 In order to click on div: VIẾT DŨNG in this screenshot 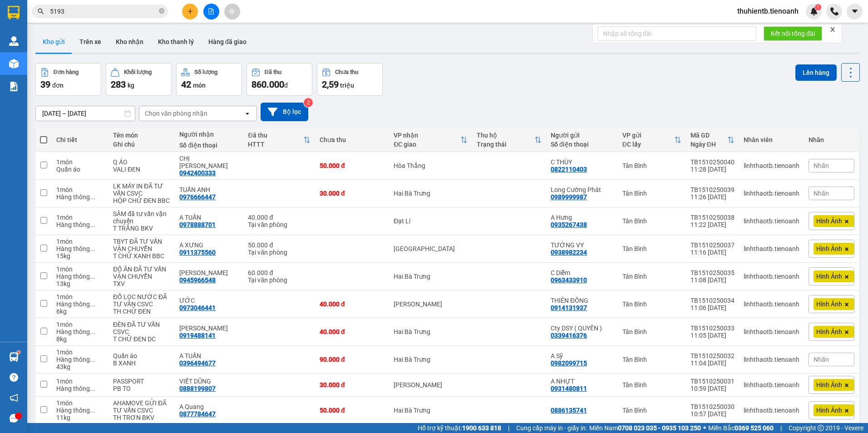, I will do `click(209, 381)`.